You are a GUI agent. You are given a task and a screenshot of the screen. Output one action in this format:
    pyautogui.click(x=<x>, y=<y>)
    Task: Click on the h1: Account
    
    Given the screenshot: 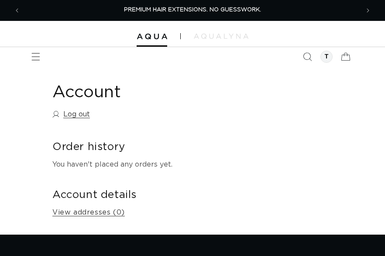 What is the action you would take?
    pyautogui.click(x=192, y=93)
    